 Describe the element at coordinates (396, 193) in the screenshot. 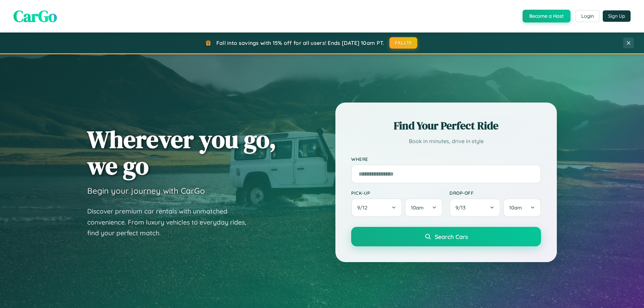

I see `label: Pick-up` at that location.